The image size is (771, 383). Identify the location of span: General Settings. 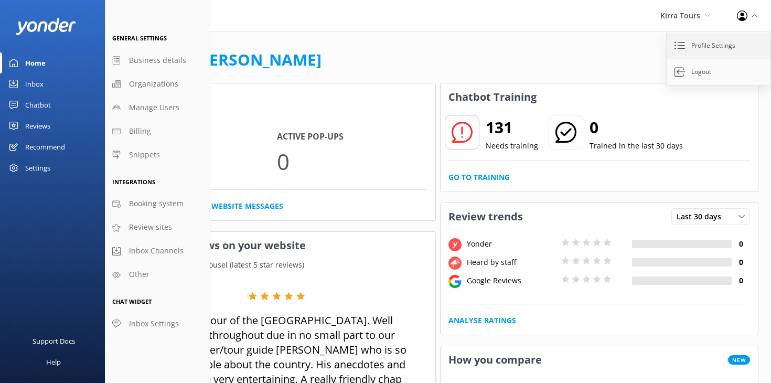
(140, 38).